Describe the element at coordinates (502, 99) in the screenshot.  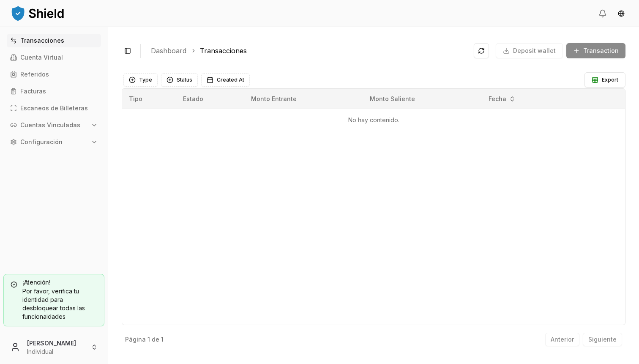
I see `button: Fecha` at that location.